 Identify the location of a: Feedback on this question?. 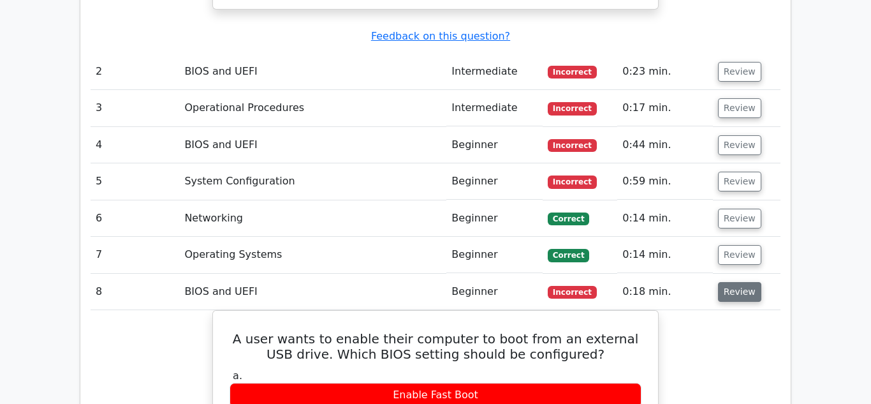
(441, 36).